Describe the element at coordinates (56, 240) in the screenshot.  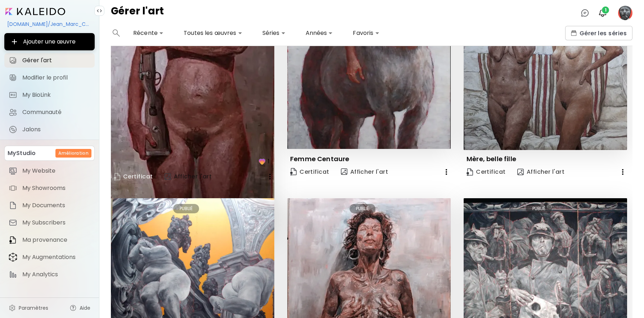
I see `span: Ma provenance` at that location.